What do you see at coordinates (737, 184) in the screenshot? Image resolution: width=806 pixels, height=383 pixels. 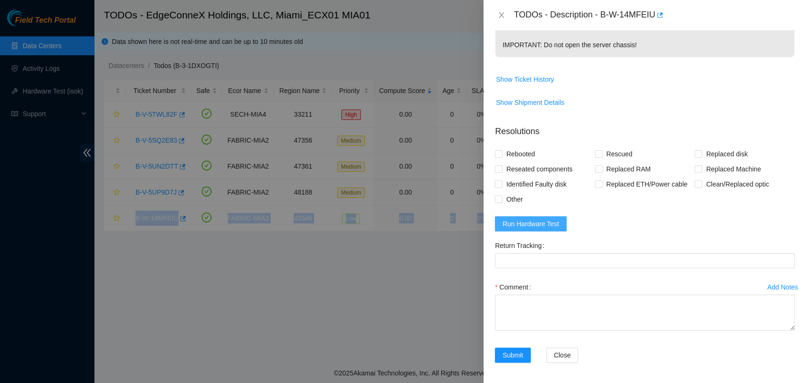 I see `span: Clean/Replaced optic` at bounding box center [737, 184].